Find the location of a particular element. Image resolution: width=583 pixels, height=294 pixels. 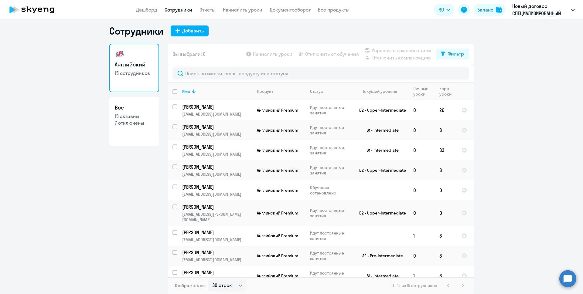

td: A2 - Pre-Intermediate is located at coordinates (380, 256).